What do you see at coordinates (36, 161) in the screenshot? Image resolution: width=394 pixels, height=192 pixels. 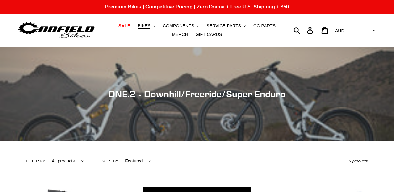 I see `label: Filter by` at bounding box center [36, 161].